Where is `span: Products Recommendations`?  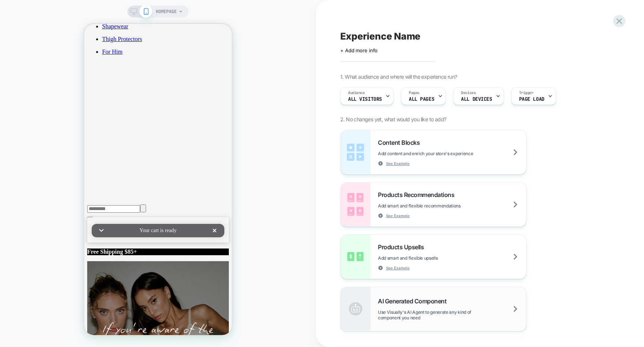 span: Products Recommendations is located at coordinates (418, 194).